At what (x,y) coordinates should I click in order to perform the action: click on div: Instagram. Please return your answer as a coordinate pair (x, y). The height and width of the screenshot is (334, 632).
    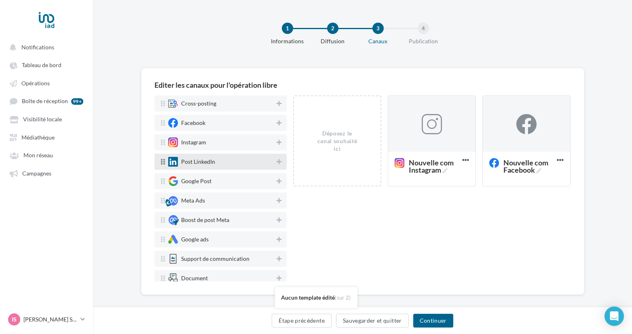
    Looking at the image, I should click on (194, 142).